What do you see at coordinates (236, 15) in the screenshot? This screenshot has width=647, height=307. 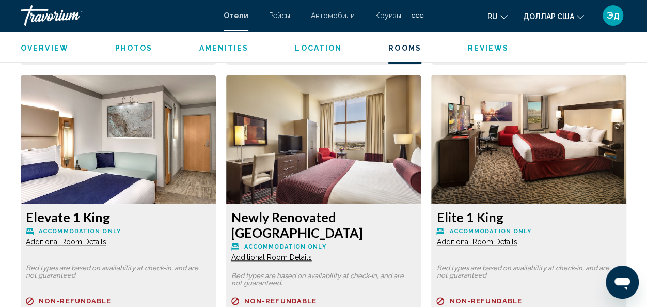 I see `font: Отели` at bounding box center [236, 15].